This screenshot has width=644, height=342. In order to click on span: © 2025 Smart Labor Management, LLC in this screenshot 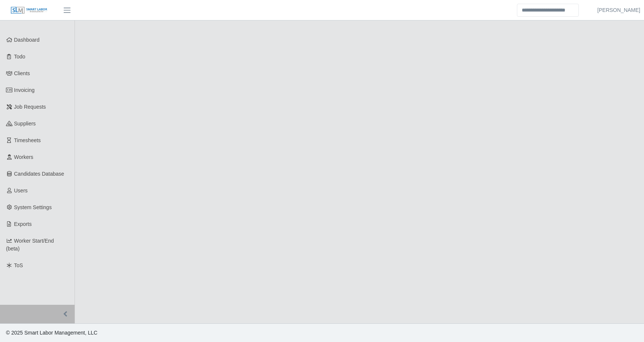, I will do `click(52, 333)`.